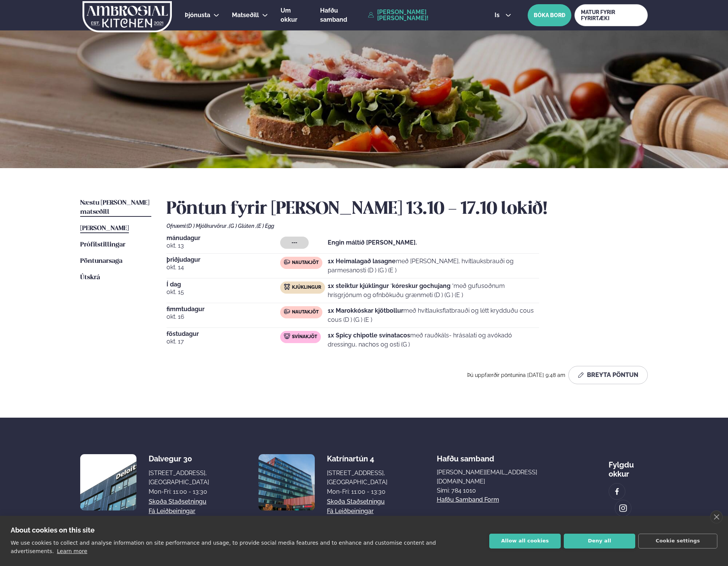 The width and height of the screenshot is (728, 566). Describe the element at coordinates (223, 316) in the screenshot. I see `span: okt. 16` at that location.